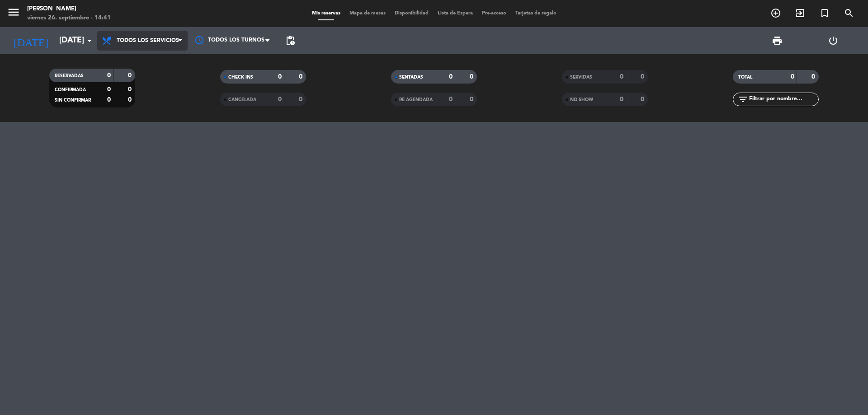 This screenshot has height=415, width=868. I want to click on span: NO SHOW, so click(581, 100).